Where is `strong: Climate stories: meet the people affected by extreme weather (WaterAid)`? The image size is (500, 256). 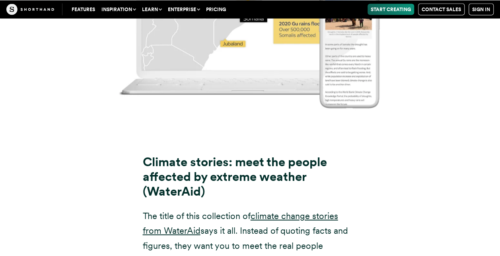 strong: Climate stories: meet the people affected by extreme weather (WaterAid) is located at coordinates (235, 177).